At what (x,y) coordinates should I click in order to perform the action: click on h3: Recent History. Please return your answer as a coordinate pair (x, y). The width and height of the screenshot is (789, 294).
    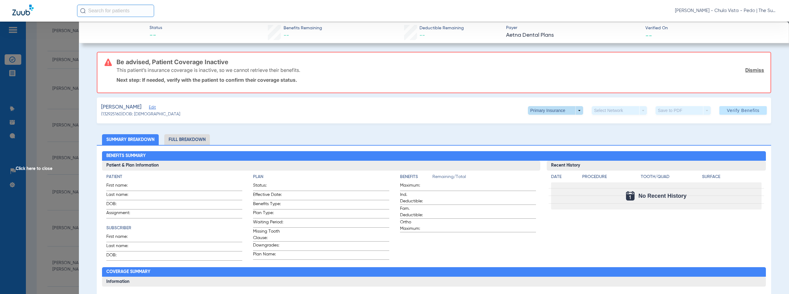
    Looking at the image, I should click on (656, 166).